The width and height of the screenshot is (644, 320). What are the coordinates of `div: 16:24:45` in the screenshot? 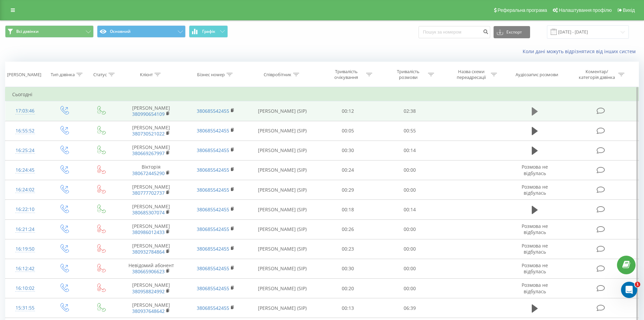 It's located at (25, 170).